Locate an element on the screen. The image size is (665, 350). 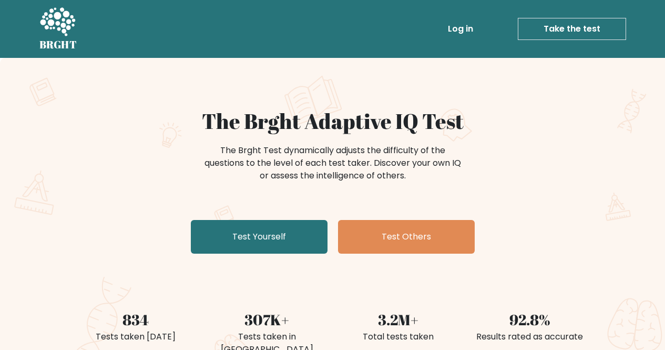
div: 834 is located at coordinates (136, 319).